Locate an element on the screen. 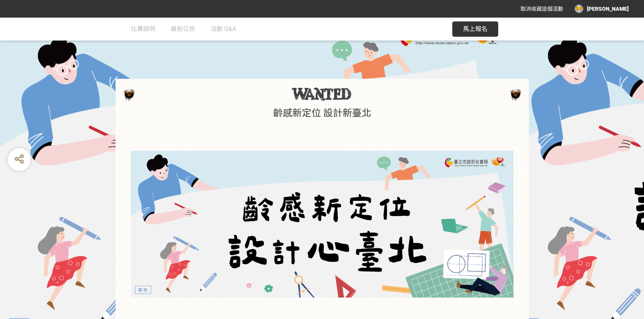 This screenshot has height=319, width=644. h1: 齡感新定位 設計新臺北 is located at coordinates (322, 113).